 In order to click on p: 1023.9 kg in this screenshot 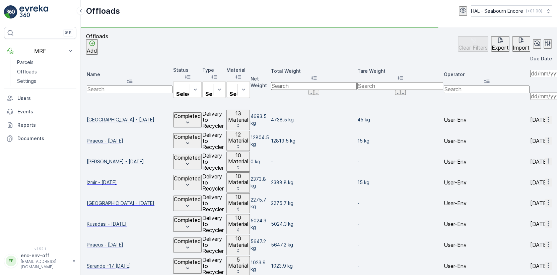, I will do `click(314, 266)`.